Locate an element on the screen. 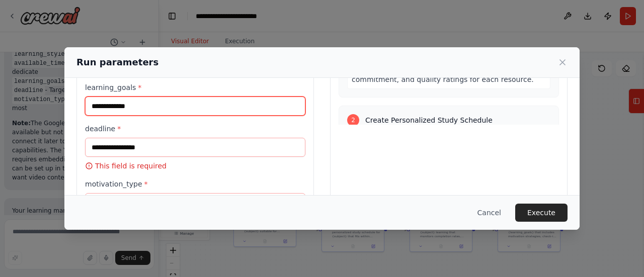  button: Cancel is located at coordinates (489, 213).